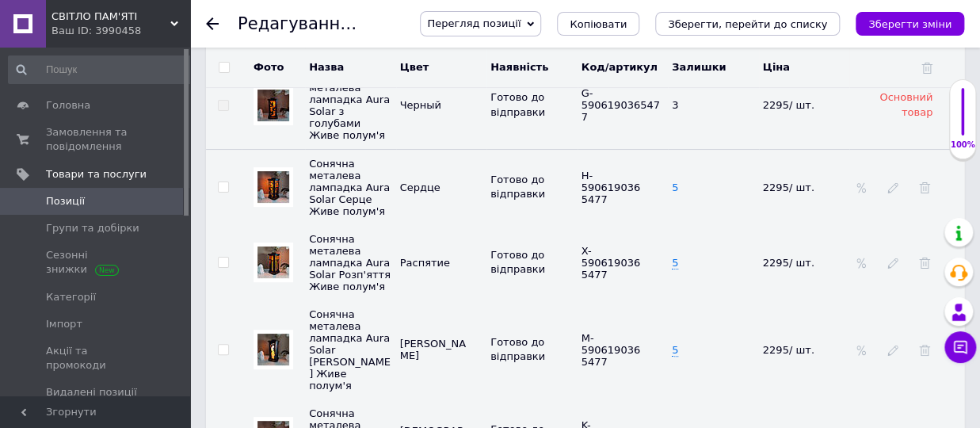  I want to click on span: Замовлення та повідомлення, so click(96, 139).